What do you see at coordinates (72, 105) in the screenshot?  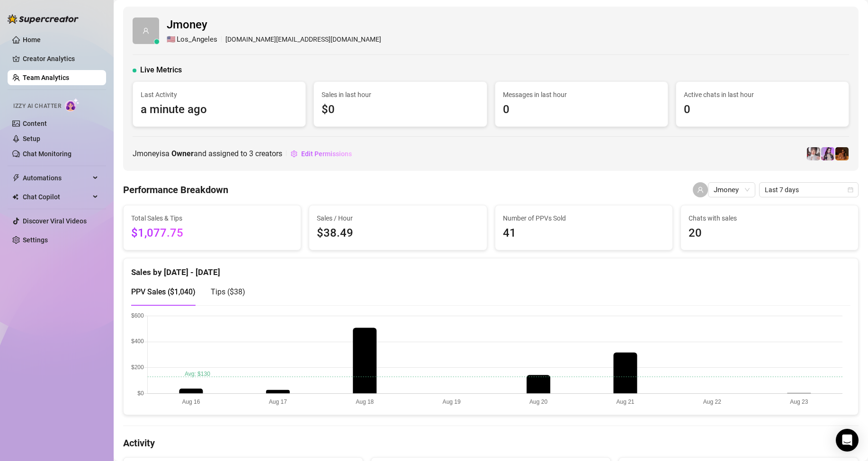 I see `img: AI Chatter` at bounding box center [72, 105].